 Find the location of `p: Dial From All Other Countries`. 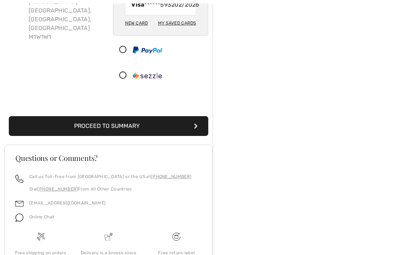

p: Dial From All Other Countries is located at coordinates (110, 190).